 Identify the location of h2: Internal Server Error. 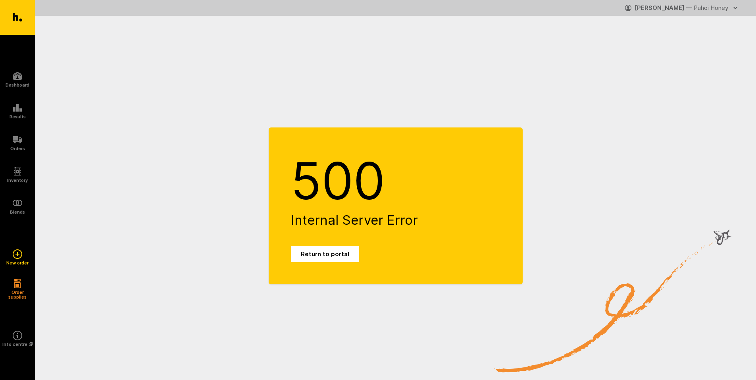
(396, 220).